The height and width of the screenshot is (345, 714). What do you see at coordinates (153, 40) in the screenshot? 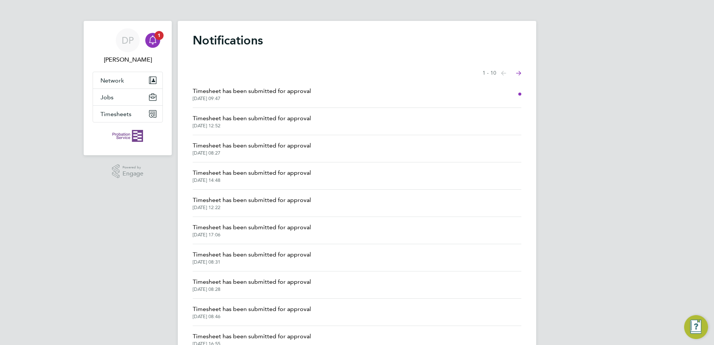
I see `a: 1` at bounding box center [153, 40].